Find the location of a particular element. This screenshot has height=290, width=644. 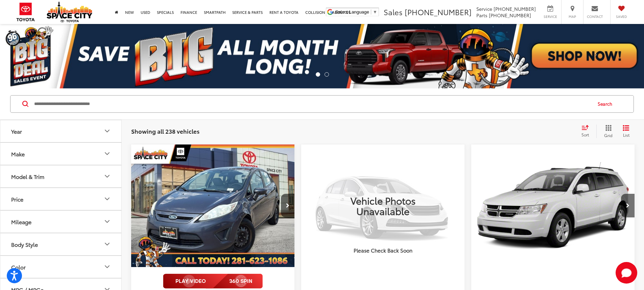

span: Sales is located at coordinates (393, 12).